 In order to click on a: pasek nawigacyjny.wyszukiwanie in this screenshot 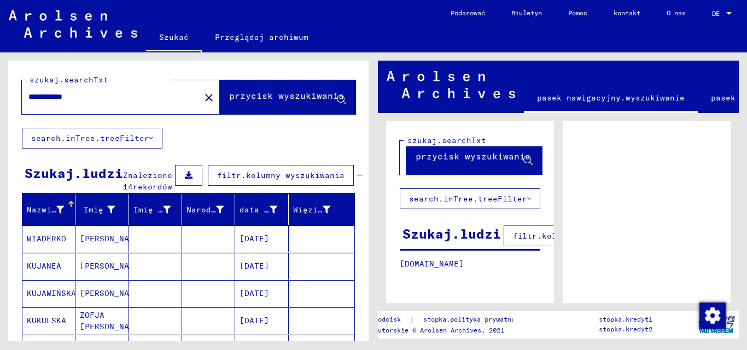, I will do `click(611, 99)`.